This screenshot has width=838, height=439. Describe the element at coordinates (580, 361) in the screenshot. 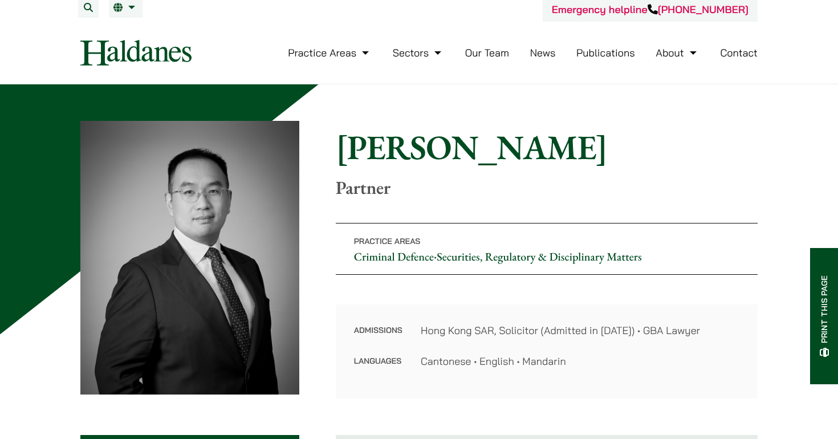

I see `dd: Cantonese • English • Mandarin` at that location.